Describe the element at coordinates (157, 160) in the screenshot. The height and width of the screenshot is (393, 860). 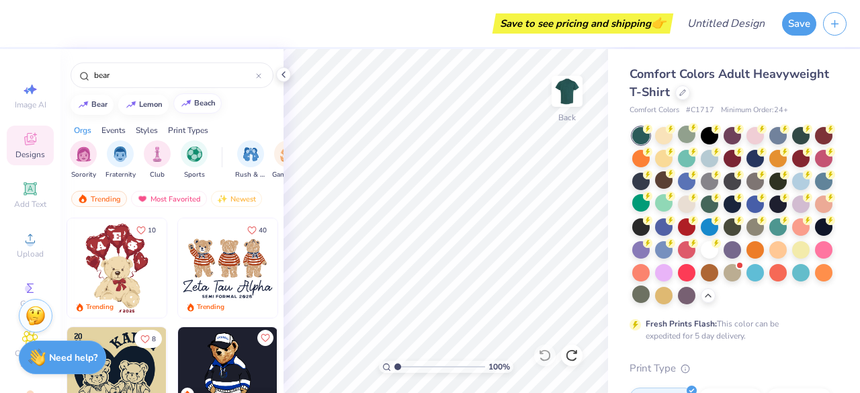
I see `div: filter for Club` at that location.